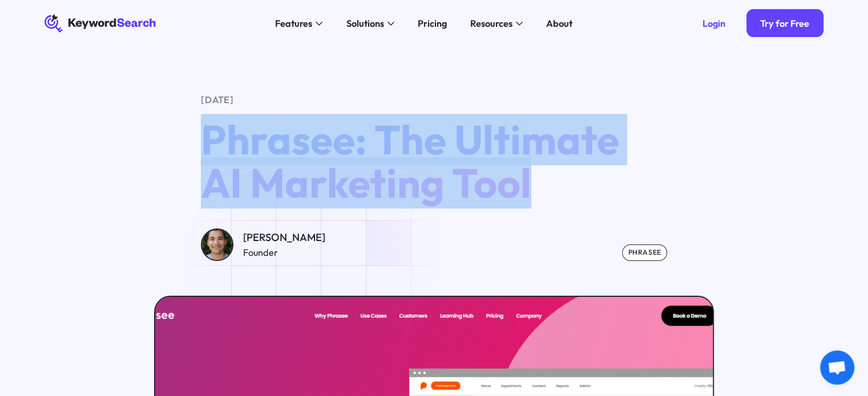 The image size is (868, 396). I want to click on div: Pricing, so click(432, 23).